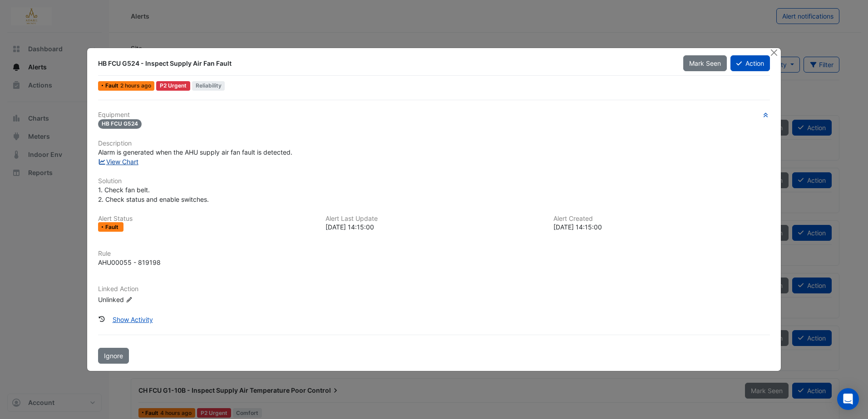 This screenshot has width=868, height=419. What do you see at coordinates (705, 63) in the screenshot?
I see `button: Mark Seen` at bounding box center [705, 63].